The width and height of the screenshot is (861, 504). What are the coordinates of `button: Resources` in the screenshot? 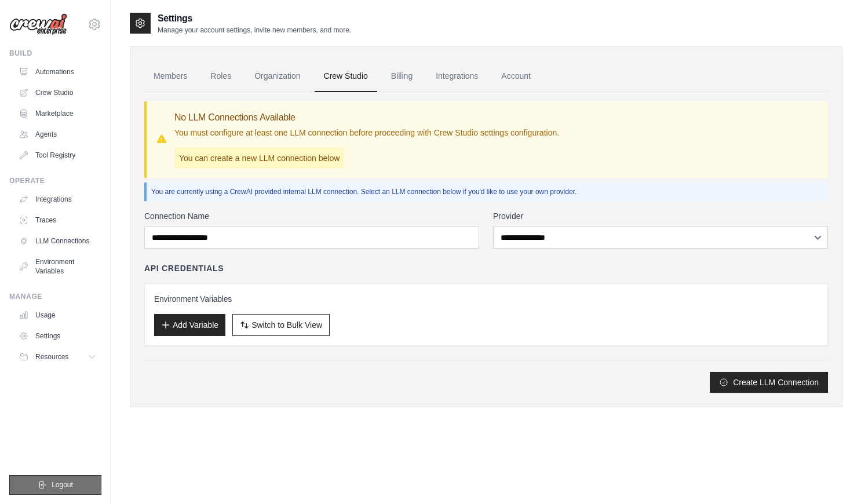 It's located at (58, 357).